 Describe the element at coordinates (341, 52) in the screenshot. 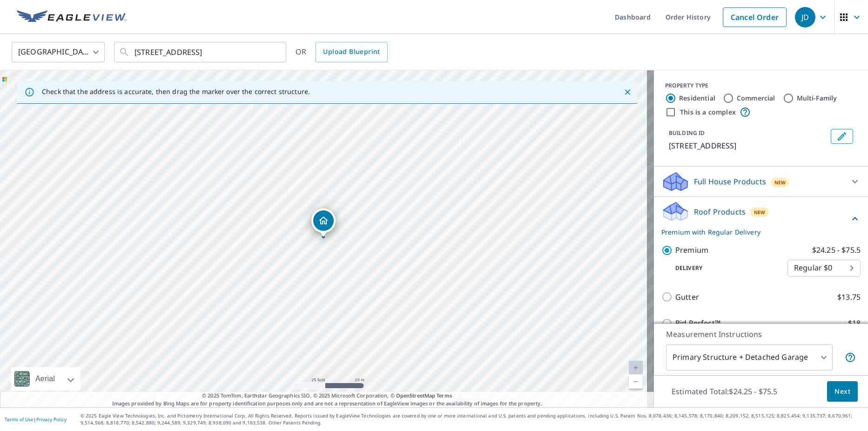

I see `div: OR` at that location.